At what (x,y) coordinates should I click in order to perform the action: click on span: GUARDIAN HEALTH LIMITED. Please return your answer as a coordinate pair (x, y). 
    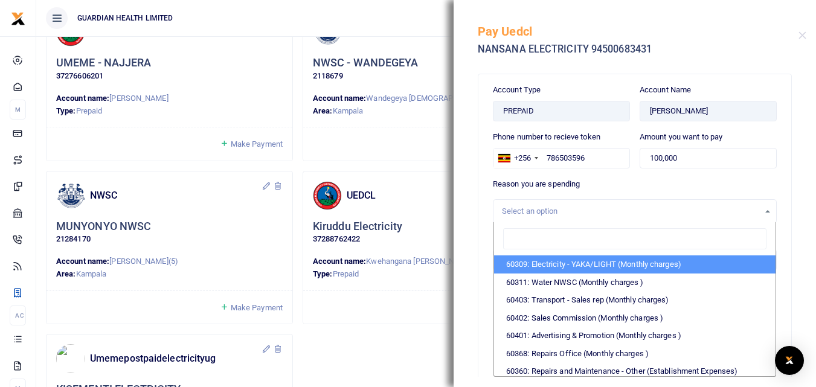
    Looking at the image, I should click on (125, 18).